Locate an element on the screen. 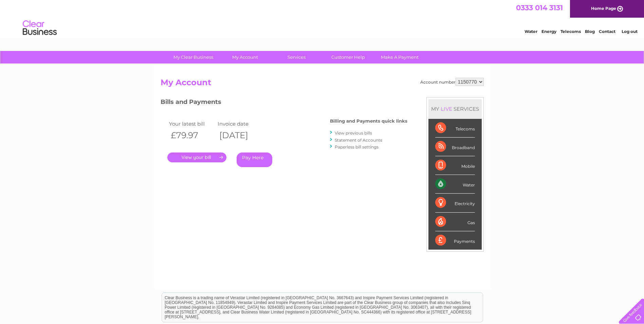 Image resolution: width=644 pixels, height=324 pixels. h3: Bills and Payments is located at coordinates (284, 103).